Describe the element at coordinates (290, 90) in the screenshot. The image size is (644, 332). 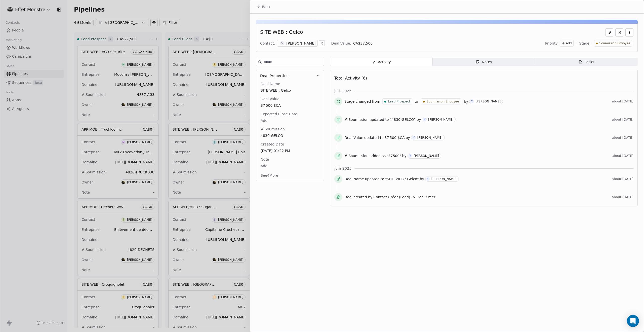
I see `span: SITE WEB : Gelco` at that location.